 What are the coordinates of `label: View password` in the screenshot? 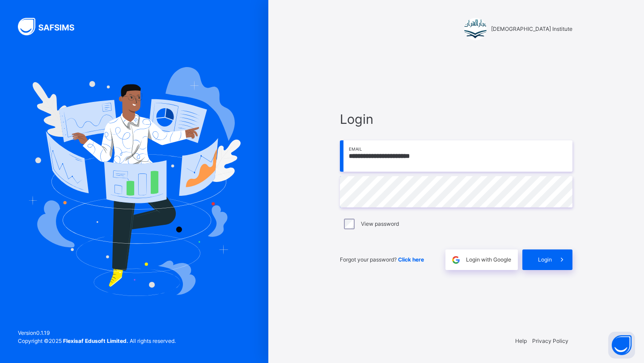 It's located at (380, 224).